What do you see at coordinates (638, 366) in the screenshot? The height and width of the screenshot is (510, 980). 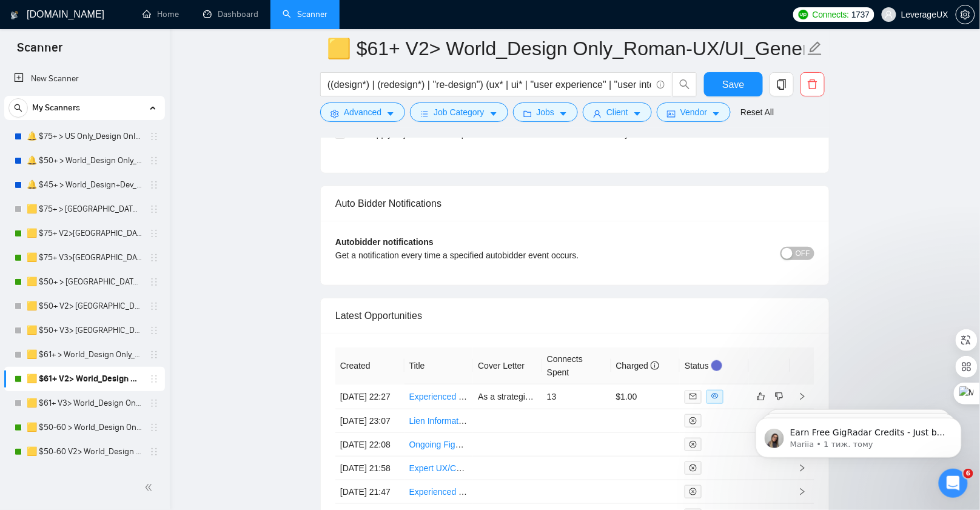 I see `span: Charged` at bounding box center [638, 366].